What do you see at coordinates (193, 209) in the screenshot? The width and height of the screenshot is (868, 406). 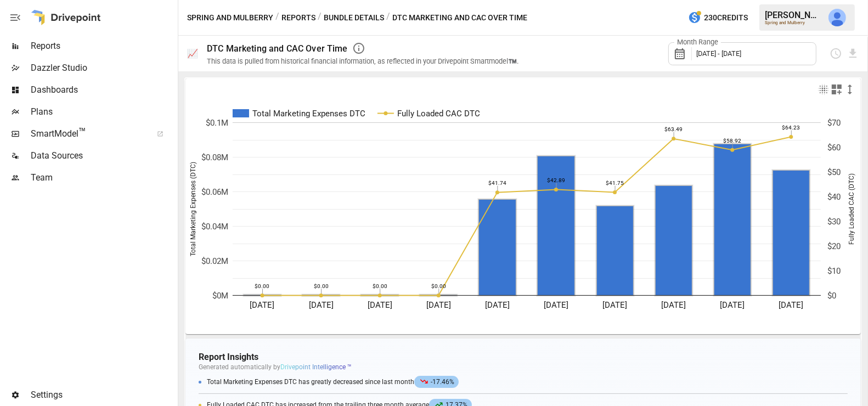 I see `text: Total Marketing Expenses (DTC)` at bounding box center [193, 209].